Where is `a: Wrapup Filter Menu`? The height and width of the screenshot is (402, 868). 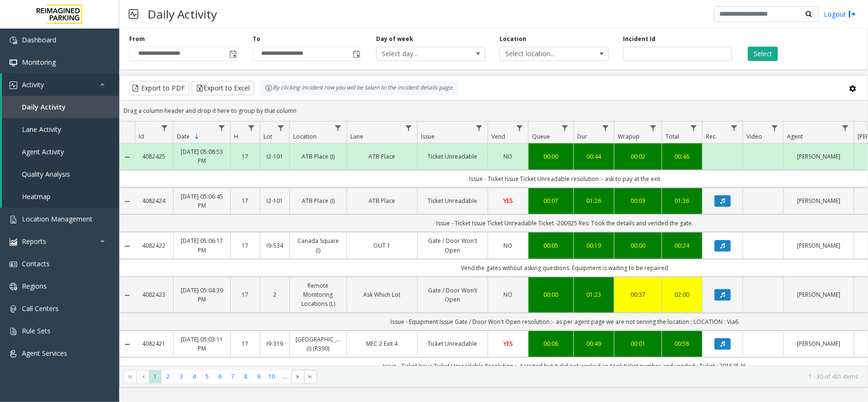
a: Wrapup Filter Menu is located at coordinates (653, 127).